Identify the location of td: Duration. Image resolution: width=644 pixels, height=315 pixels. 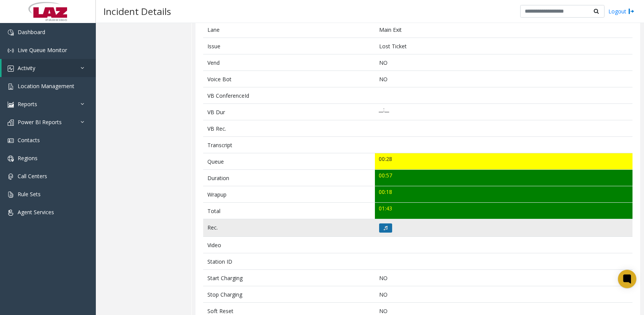
(289, 178).